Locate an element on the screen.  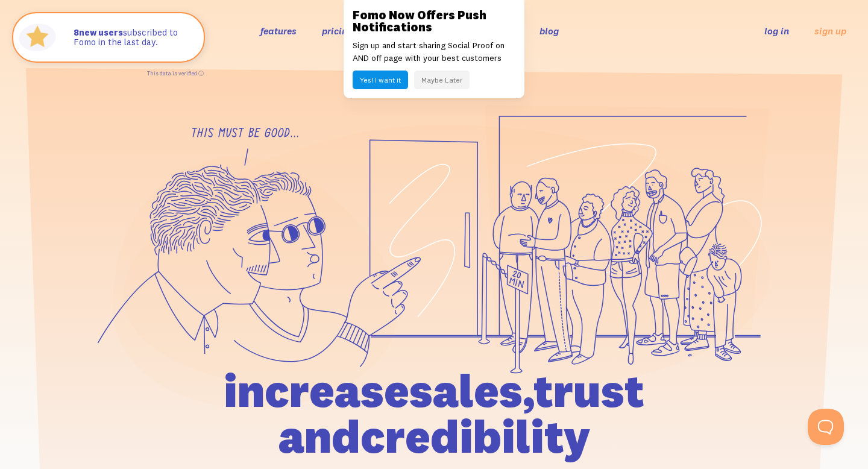
img: Fomo is located at coordinates (37, 37).